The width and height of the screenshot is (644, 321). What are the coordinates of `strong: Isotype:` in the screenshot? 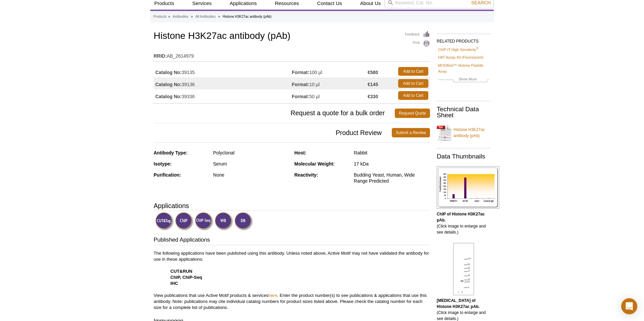 It's located at (163, 164).